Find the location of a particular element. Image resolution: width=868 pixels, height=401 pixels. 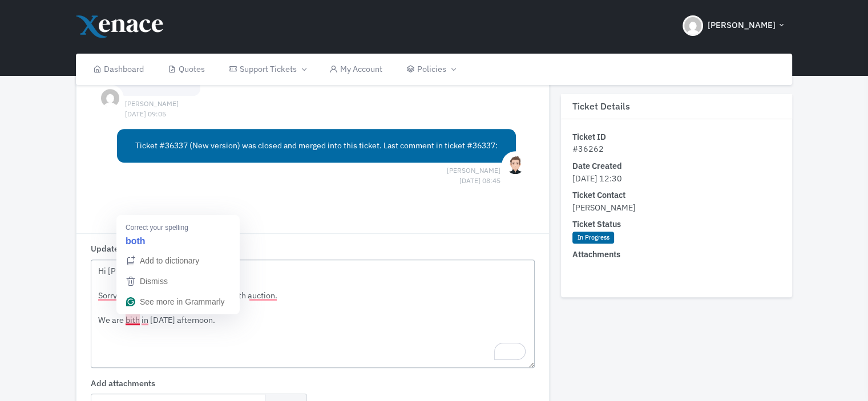

a: Quotes is located at coordinates (186, 69).